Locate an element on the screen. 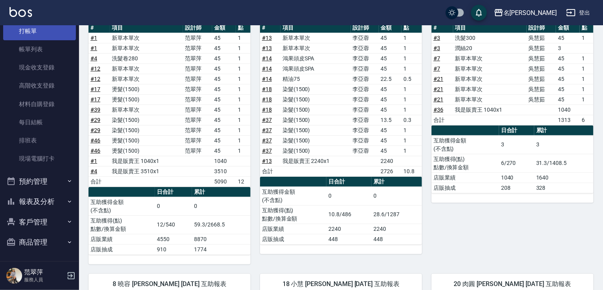 Image resolution: width=603 pixels, height=290 pixels. button: 商品管理 is located at coordinates (39, 242).